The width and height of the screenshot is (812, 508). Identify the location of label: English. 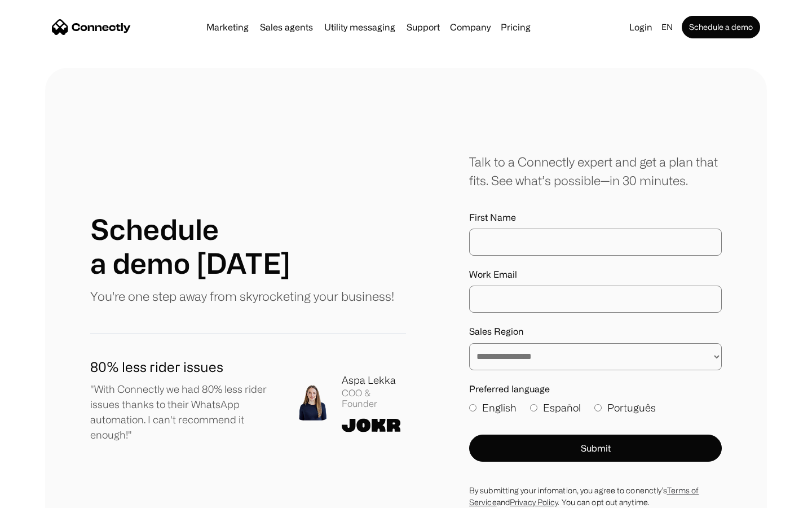
(493, 407).